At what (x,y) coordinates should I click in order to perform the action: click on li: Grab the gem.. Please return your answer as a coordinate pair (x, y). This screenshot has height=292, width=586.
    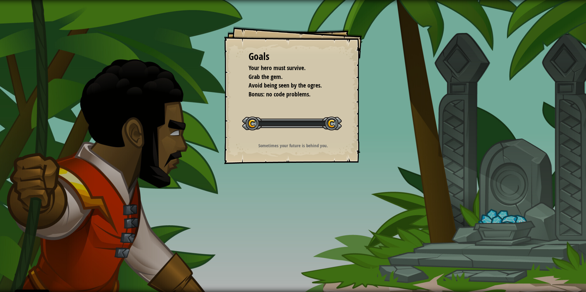
    Looking at the image, I should click on (288, 77).